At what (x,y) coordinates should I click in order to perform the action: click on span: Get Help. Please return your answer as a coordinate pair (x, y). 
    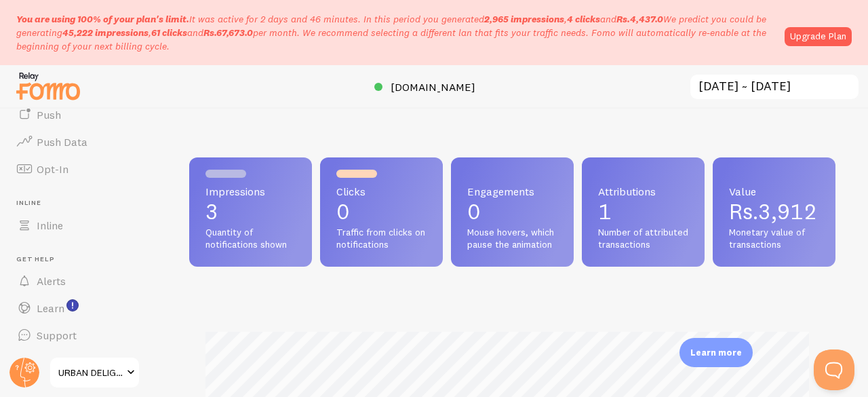
    Looking at the image, I should click on (82, 259).